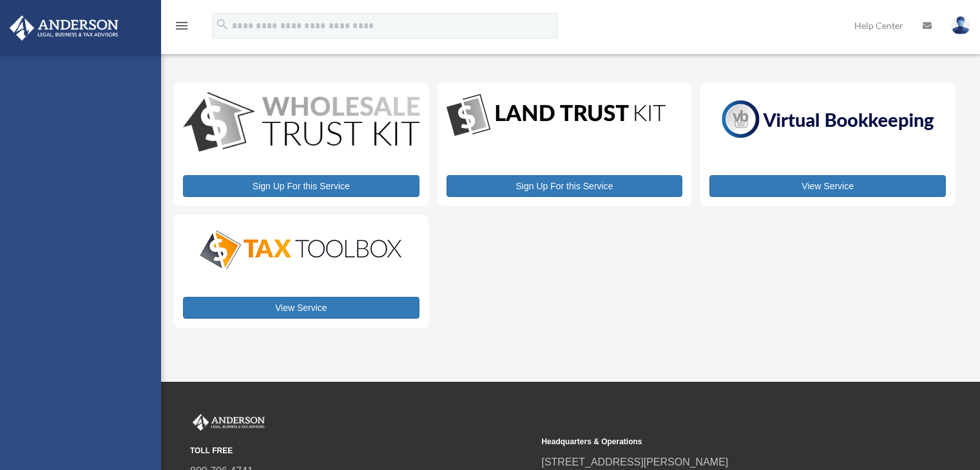  What do you see at coordinates (713, 442) in the screenshot?
I see `small: Headquarters & Operations` at bounding box center [713, 442].